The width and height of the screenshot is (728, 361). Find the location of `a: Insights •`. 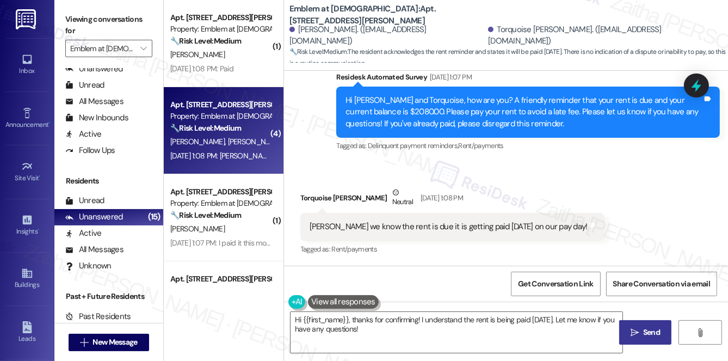

a: Insights • is located at coordinates (27, 225).